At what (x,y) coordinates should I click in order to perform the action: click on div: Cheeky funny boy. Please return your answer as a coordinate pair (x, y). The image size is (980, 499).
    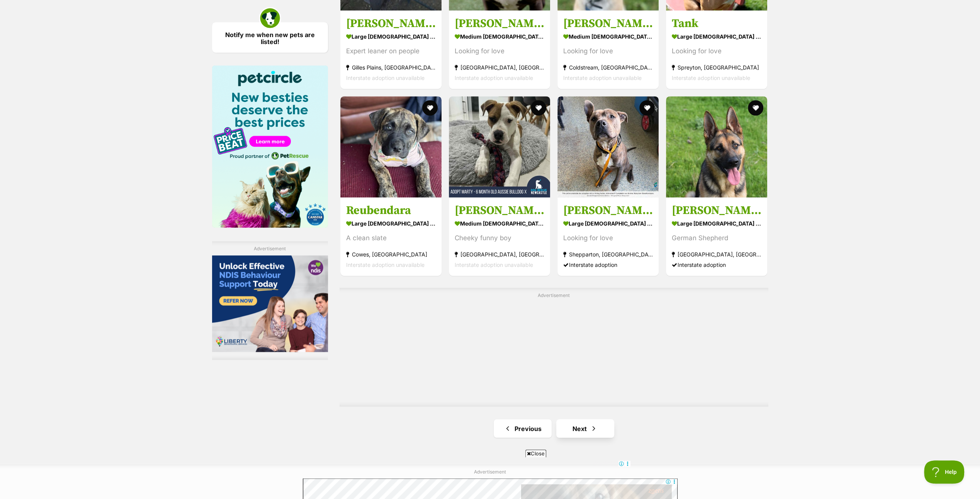
    Looking at the image, I should click on (499, 238).